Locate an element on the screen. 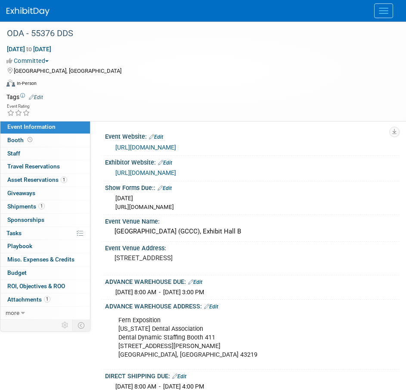 The width and height of the screenshot is (406, 392). div: Event Venue Address: is located at coordinates (253, 247).